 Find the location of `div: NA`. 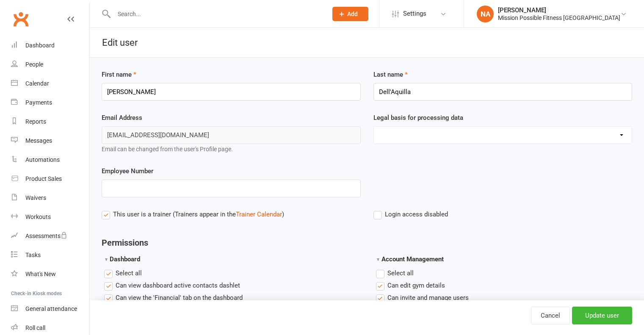

div: NA is located at coordinates (485, 14).